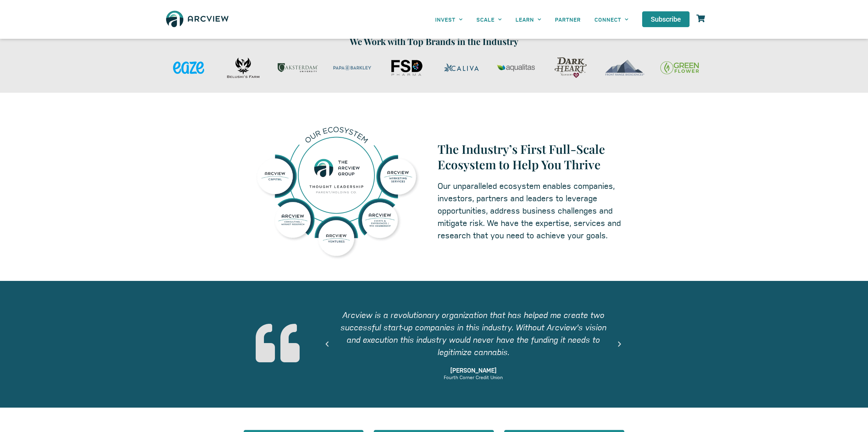  What do you see at coordinates (620, 344) in the screenshot?
I see `div: Next slide` at bounding box center [620, 344].